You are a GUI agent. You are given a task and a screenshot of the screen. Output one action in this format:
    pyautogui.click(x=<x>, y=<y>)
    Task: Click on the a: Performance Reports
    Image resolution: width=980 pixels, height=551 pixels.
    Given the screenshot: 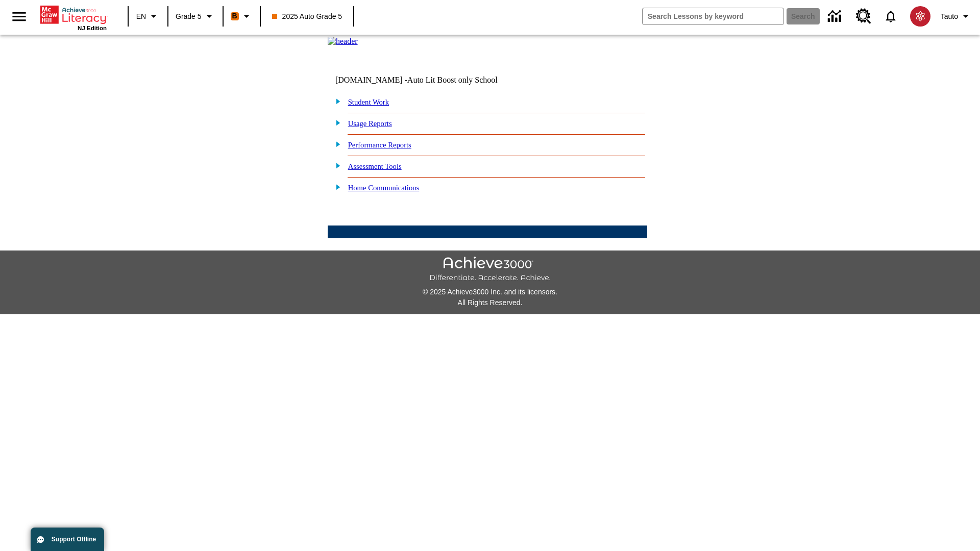 What is the action you would take?
    pyautogui.click(x=380, y=145)
    